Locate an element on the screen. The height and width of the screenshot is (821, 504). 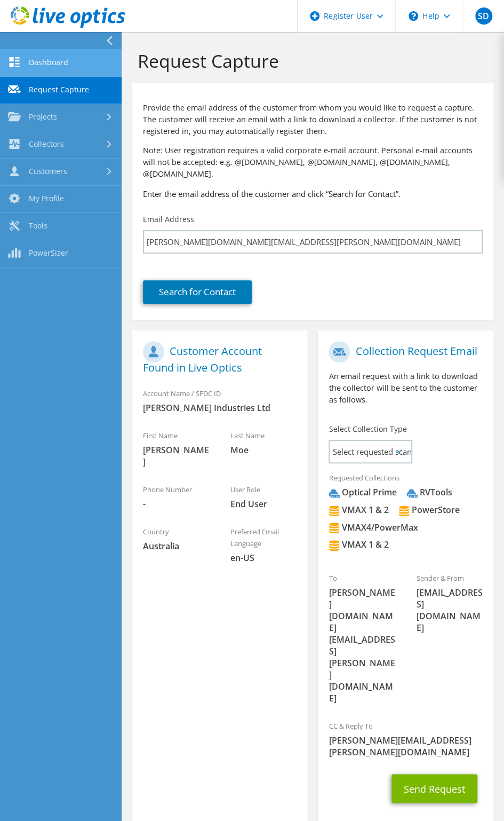
a: Search for Contact is located at coordinates (197, 292).